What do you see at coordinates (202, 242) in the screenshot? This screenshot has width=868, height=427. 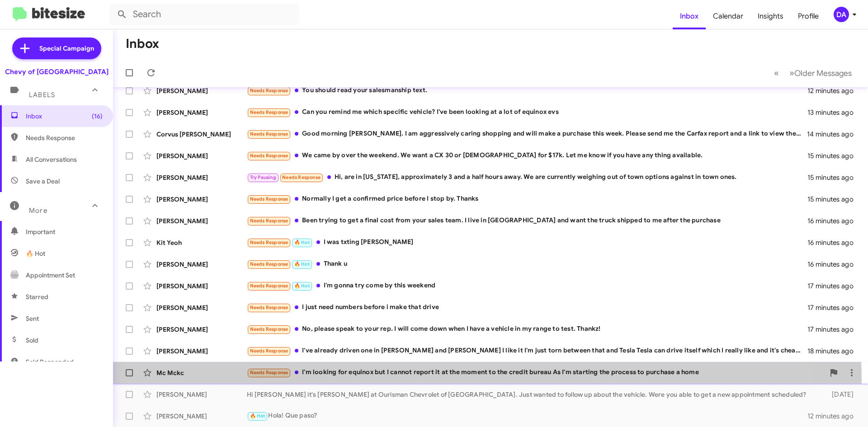 I see `div: Kit Yeoh` at bounding box center [202, 242].